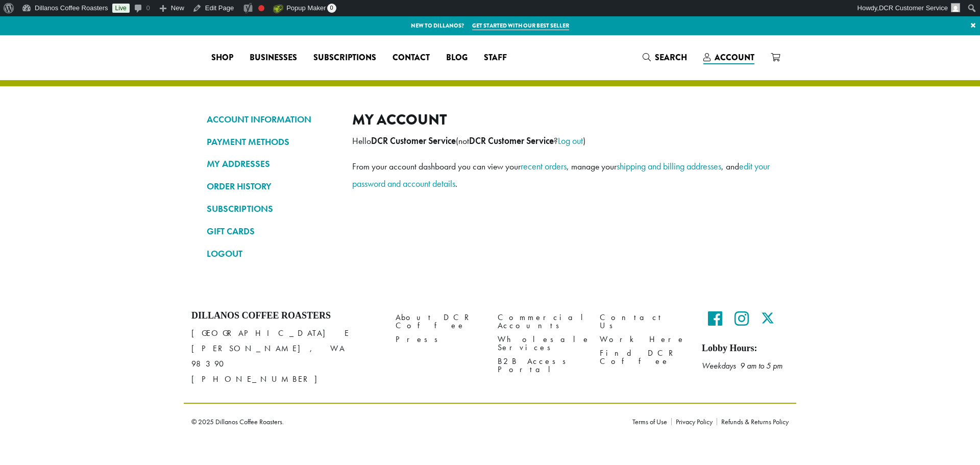  What do you see at coordinates (439, 339) in the screenshot?
I see `a: Press` at bounding box center [439, 339].